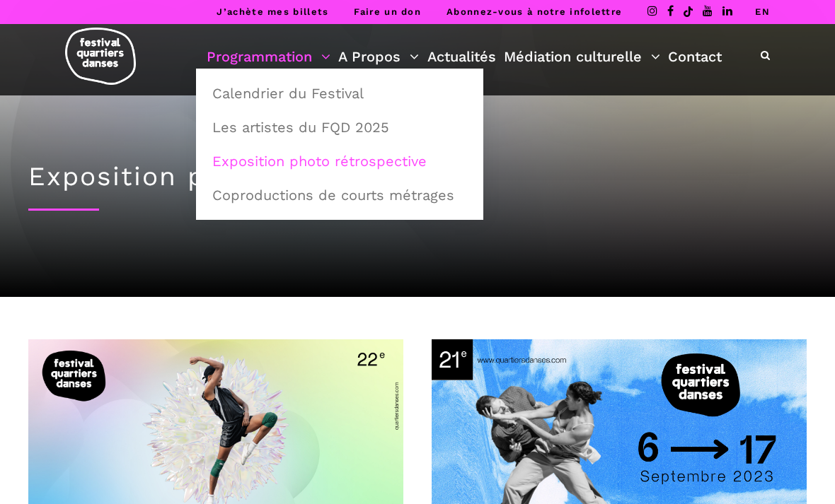 The image size is (835, 504). What do you see at coordinates (418, 177) in the screenshot?
I see `h1: Exposition photo rétrospective` at bounding box center [418, 177].